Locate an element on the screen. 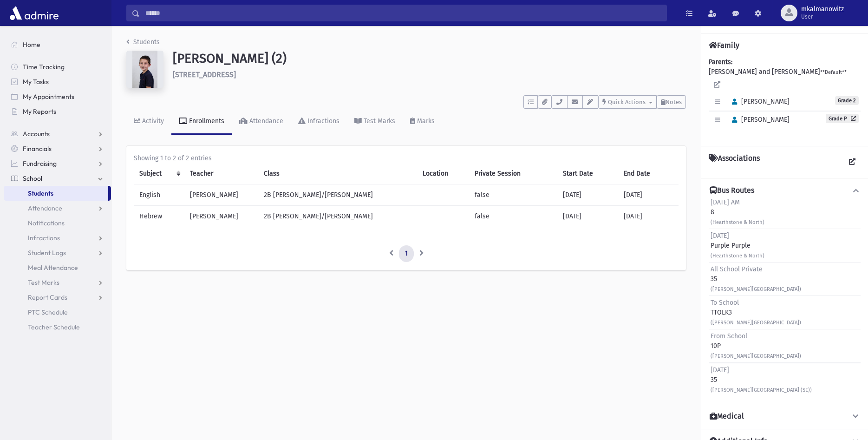 The image size is (868, 440). a: Time Tracking is located at coordinates (57, 67).